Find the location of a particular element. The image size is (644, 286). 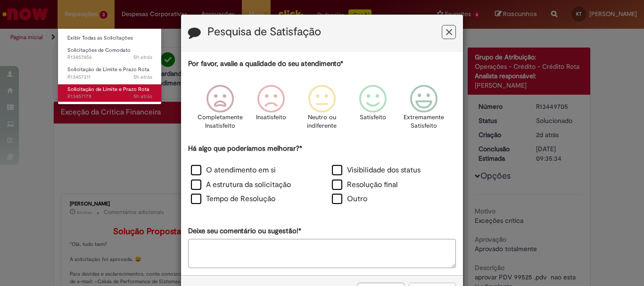

span: R13457456 is located at coordinates (110, 57).